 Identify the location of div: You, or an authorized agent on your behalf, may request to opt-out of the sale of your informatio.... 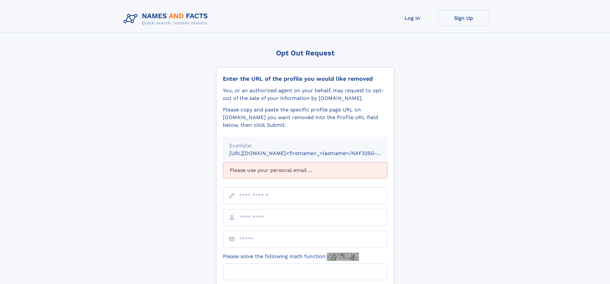
(305, 94).